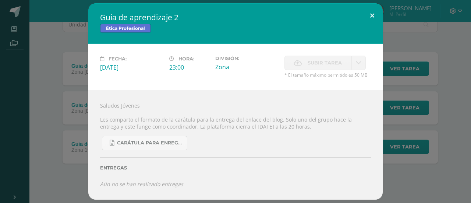 This screenshot has width=471, height=203. I want to click on h2: Guia de aprendizaje 2, so click(236, 17).